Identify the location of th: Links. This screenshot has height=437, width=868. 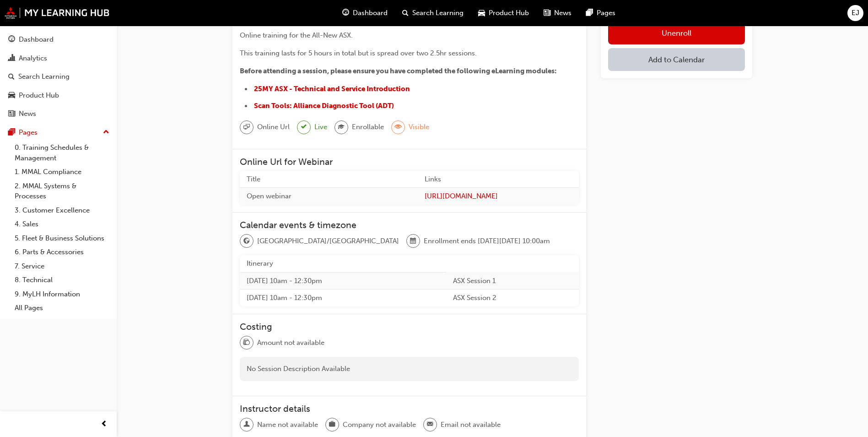
(498, 179).